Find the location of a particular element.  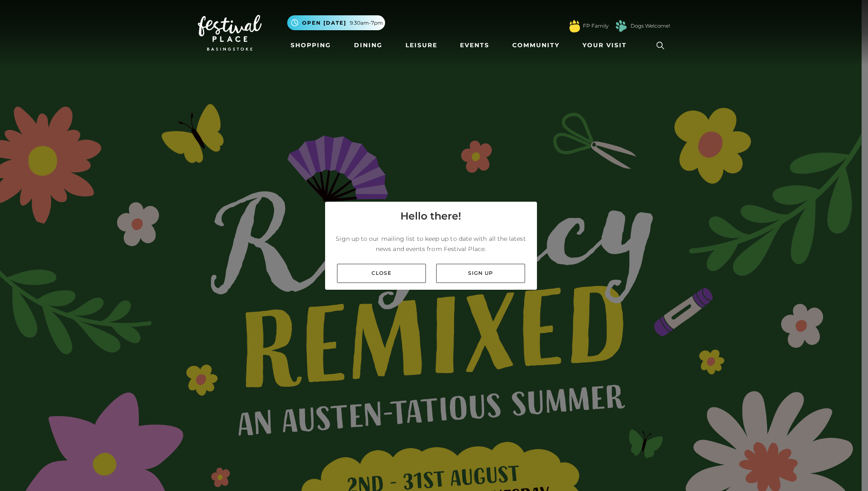

h4: Hello there! is located at coordinates (431, 216).